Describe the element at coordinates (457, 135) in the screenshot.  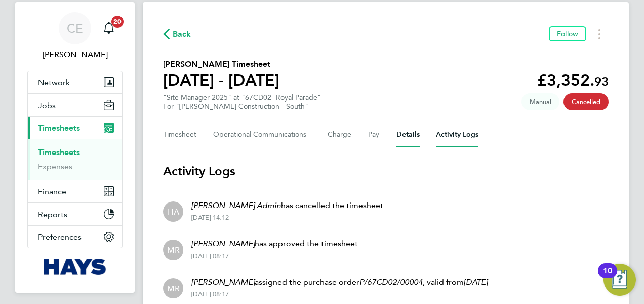
I see `button: Activity Logs` at that location.